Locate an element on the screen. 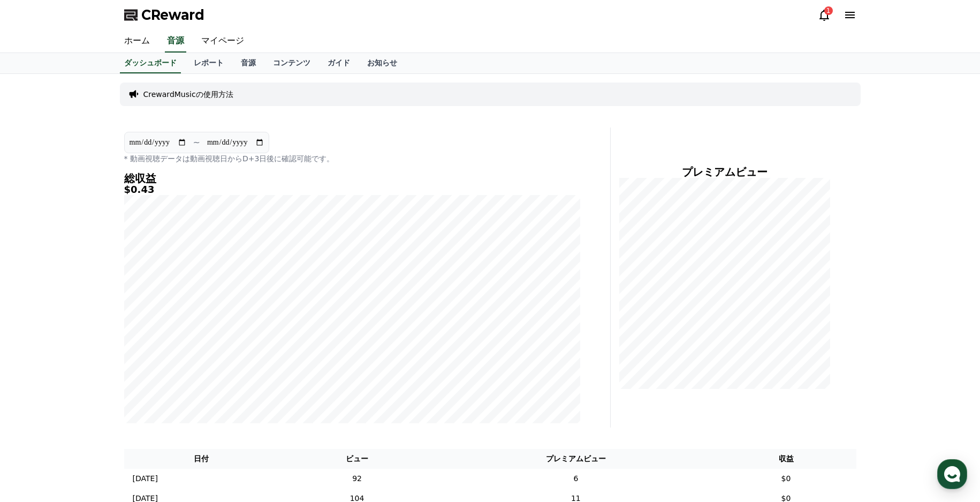  th: 収益 is located at coordinates (786, 459).